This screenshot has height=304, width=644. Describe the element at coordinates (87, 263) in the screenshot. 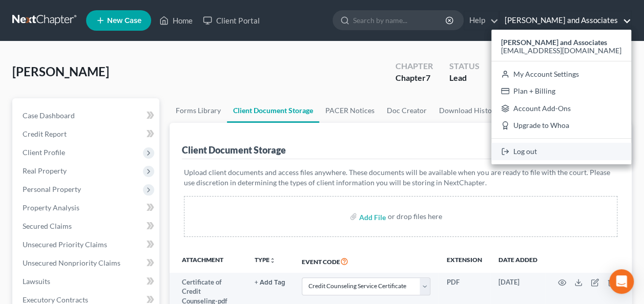

I see `a: Unsecured Nonpriority Claims` at that location.